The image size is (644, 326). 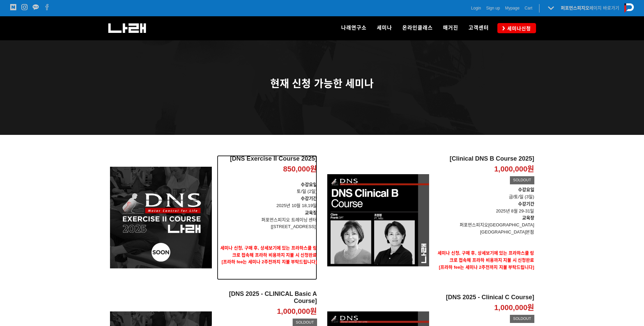 I want to click on a: 고객센터, so click(x=478, y=28).